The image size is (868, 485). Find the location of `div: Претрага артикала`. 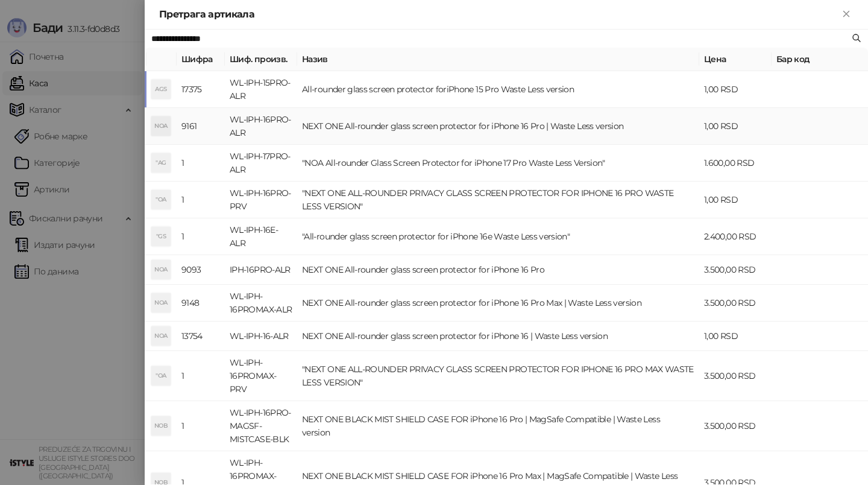

div: Претрага артикала is located at coordinates (499, 14).